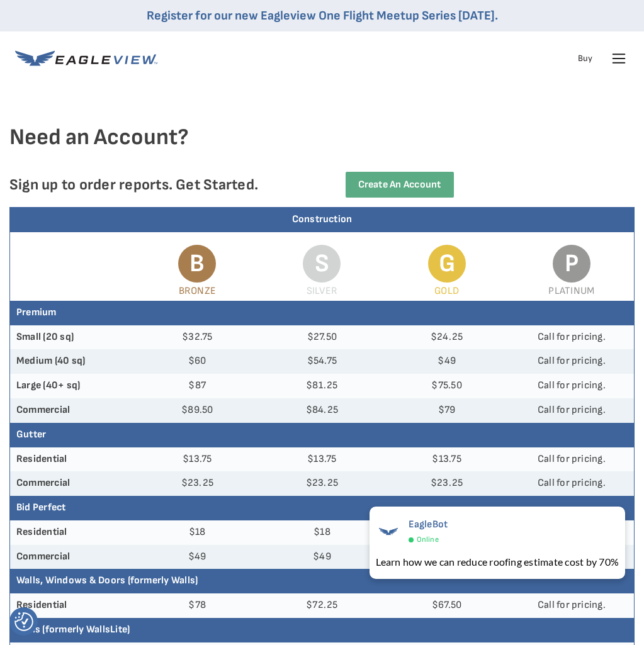 The image size is (644, 645). I want to click on span: Gold, so click(446, 291).